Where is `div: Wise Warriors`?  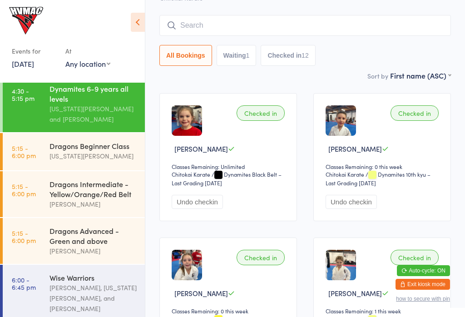
div: Wise Warriors is located at coordinates (93, 278).